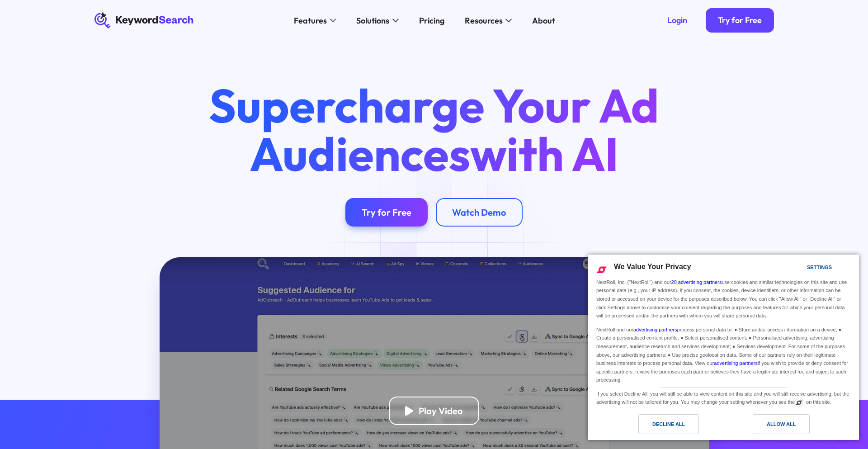 This screenshot has width=868, height=449. I want to click on div: NextRoll, Inc. ("NextRoll") and our use cookies and similar technologies on this site and use per..., so click(723, 299).